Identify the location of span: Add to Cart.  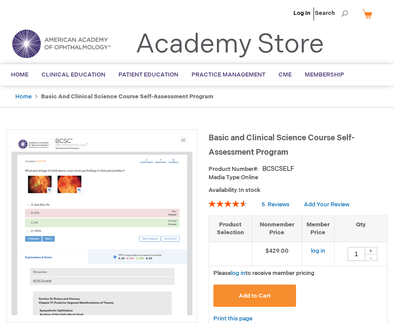
(255, 296).